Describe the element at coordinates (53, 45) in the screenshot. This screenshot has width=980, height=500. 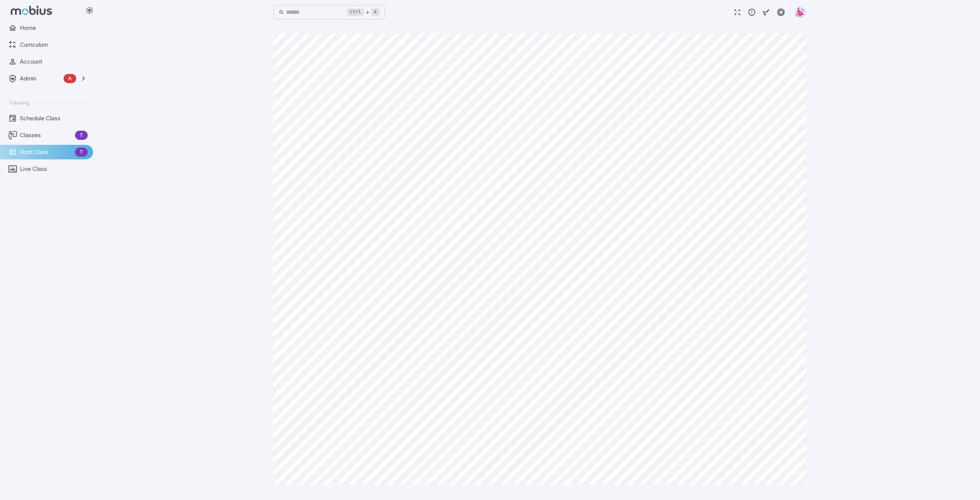
I see `span: Curriculum` at that location.